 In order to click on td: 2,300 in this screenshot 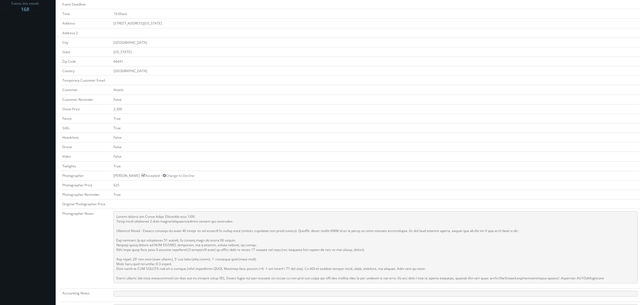, I will do `click(376, 109)`.